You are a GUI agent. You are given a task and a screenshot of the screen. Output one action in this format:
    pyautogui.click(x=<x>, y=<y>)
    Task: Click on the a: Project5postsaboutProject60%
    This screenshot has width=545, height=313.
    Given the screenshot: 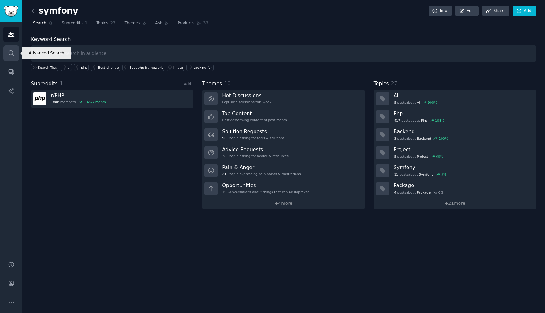 What is the action you would take?
    pyautogui.click(x=455, y=153)
    